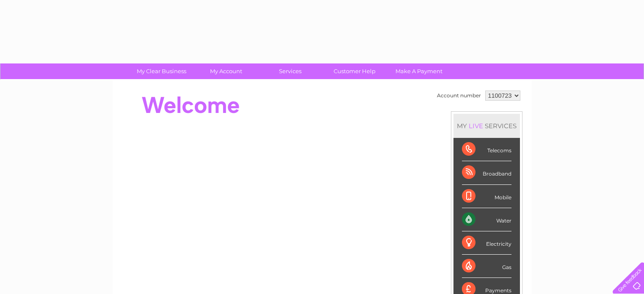 This screenshot has height=294, width=644. I want to click on a: My Clear Business, so click(161, 71).